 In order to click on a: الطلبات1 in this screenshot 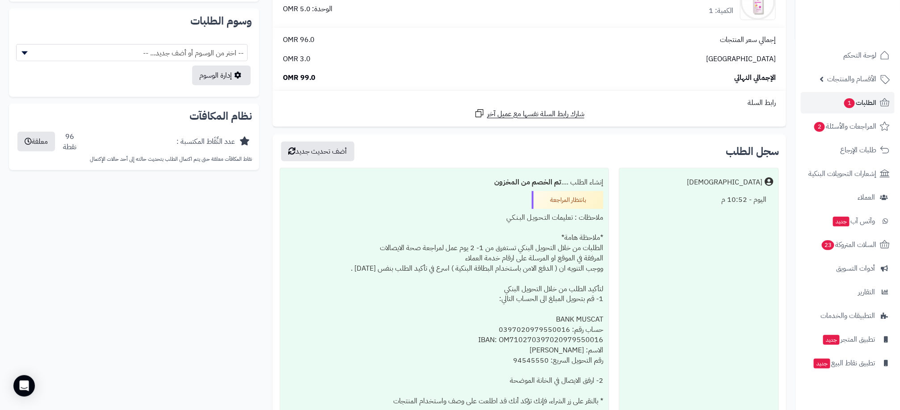, I will do `click(848, 103)`.